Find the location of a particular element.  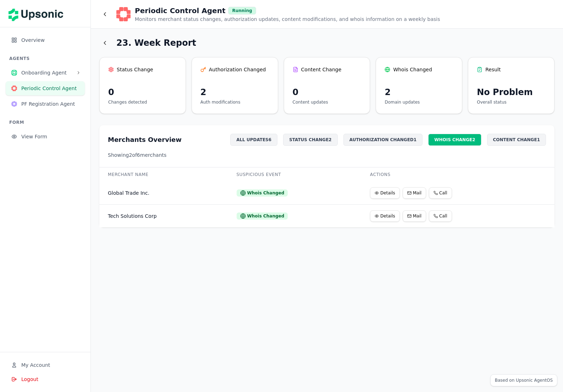

th: Actions is located at coordinates (458, 175).